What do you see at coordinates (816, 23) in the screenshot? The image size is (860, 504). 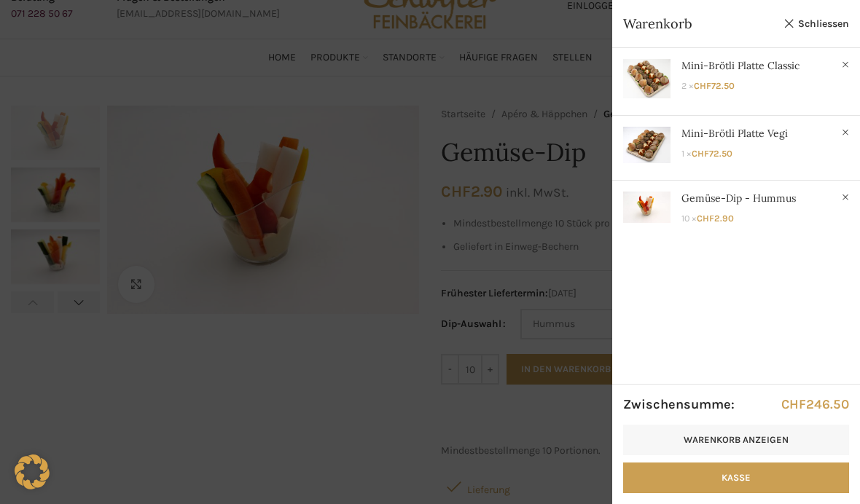 I see `a: Schliessen` at bounding box center [816, 23].